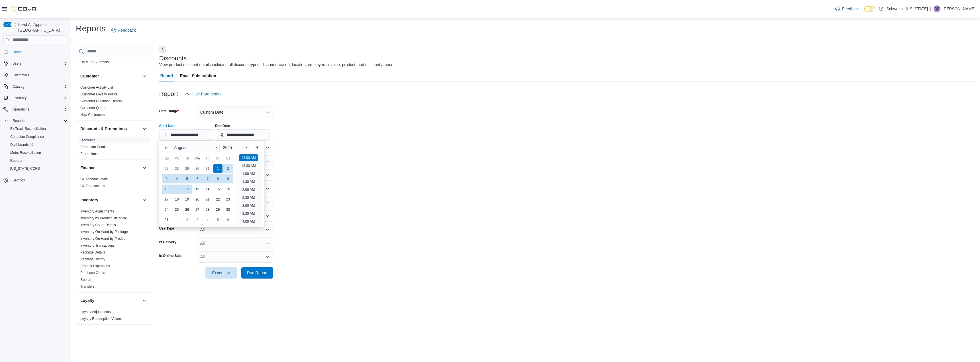 The height and width of the screenshot is (362, 980). What do you see at coordinates (98, 225) in the screenshot?
I see `span: Inventory Count Details` at bounding box center [98, 225].